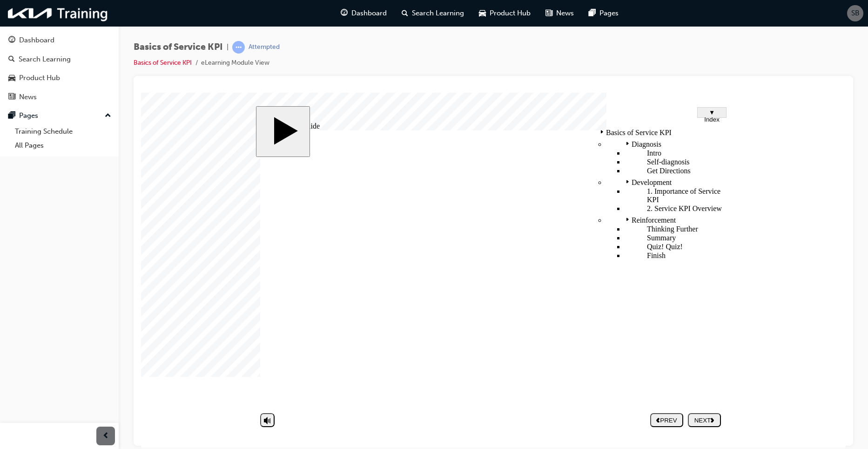 The image size is (868, 449). I want to click on span: up-icon, so click(108, 116).